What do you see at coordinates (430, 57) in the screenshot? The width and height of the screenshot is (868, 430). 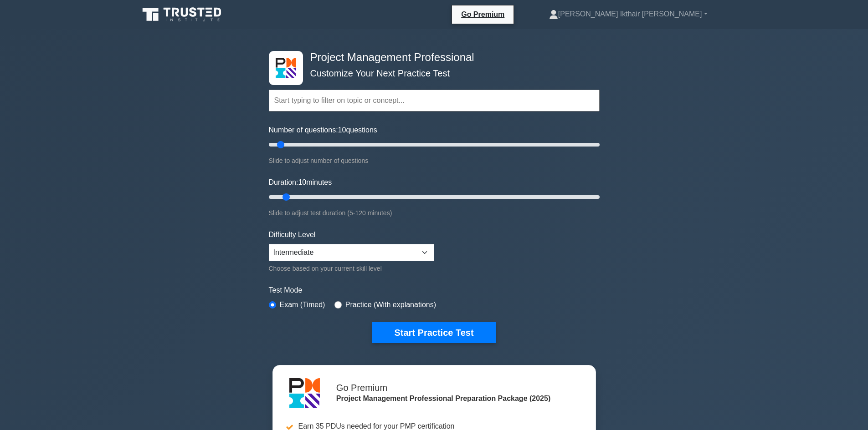 I see `h4: Project Management Professional` at bounding box center [430, 57].